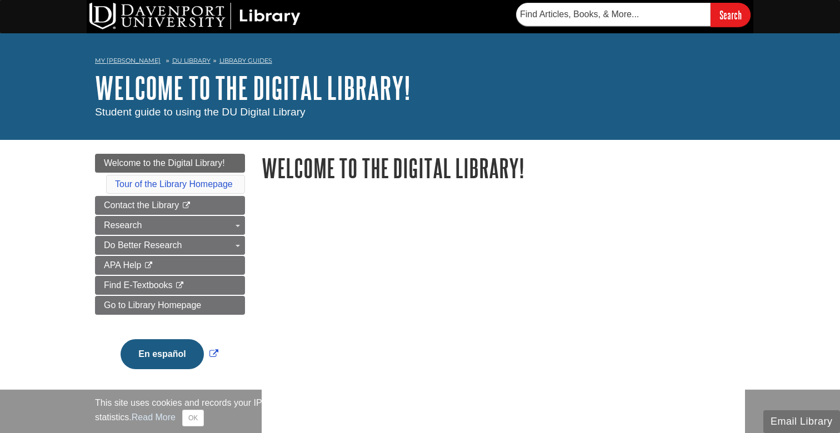 This screenshot has width=840, height=433. I want to click on a: Contact the Library, so click(170, 205).